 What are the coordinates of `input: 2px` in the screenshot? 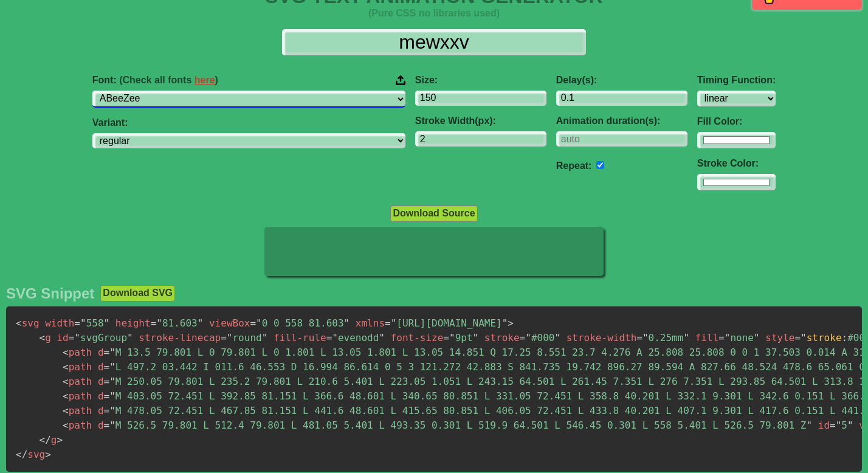 It's located at (480, 138).